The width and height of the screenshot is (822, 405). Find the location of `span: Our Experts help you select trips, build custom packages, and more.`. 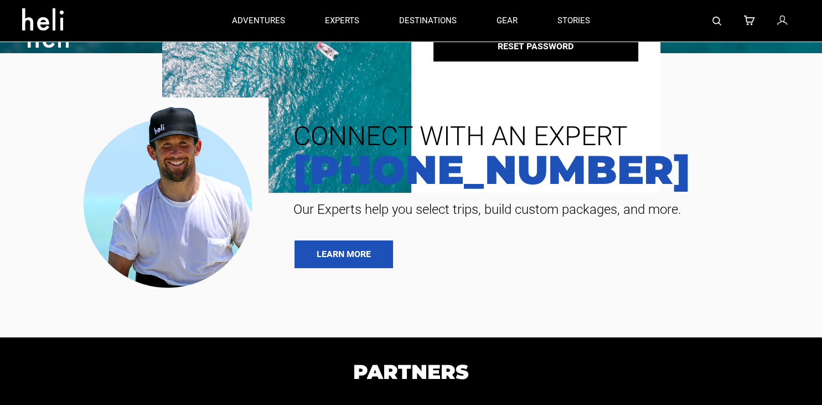

span: Our Experts help you select trips, build custom packages, and more. is located at coordinates (546, 209).